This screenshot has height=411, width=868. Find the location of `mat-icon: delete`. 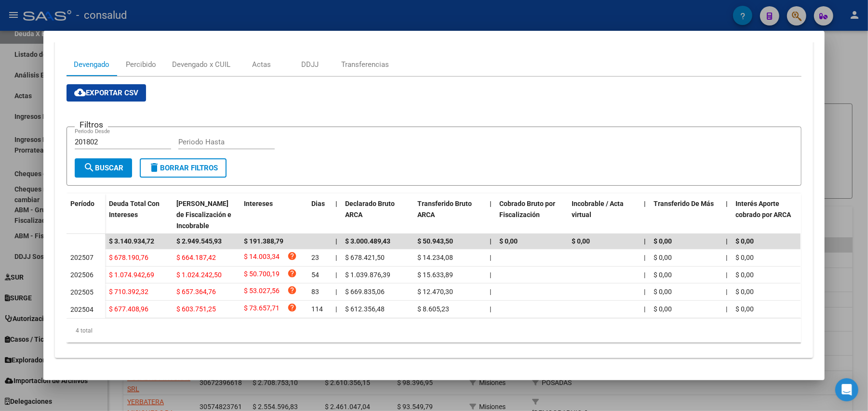

mat-icon: delete is located at coordinates (154, 168).